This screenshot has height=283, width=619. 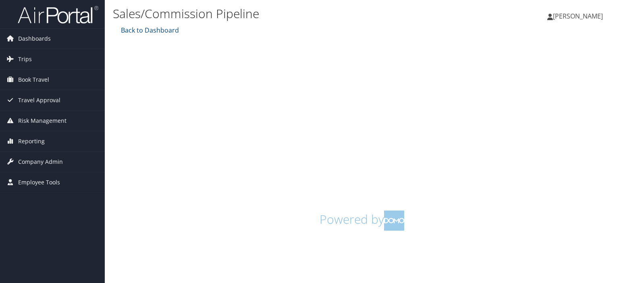 I want to click on span: Trips, so click(x=25, y=59).